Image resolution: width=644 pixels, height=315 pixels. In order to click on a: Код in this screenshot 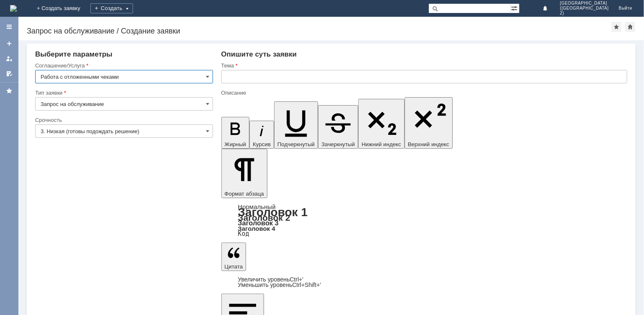, I will do `click(244, 234)`.